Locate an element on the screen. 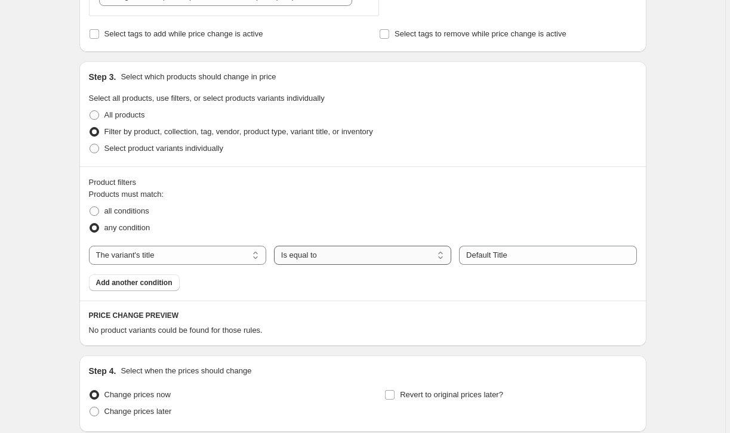 This screenshot has height=433, width=730. span: All products is located at coordinates (125, 115).